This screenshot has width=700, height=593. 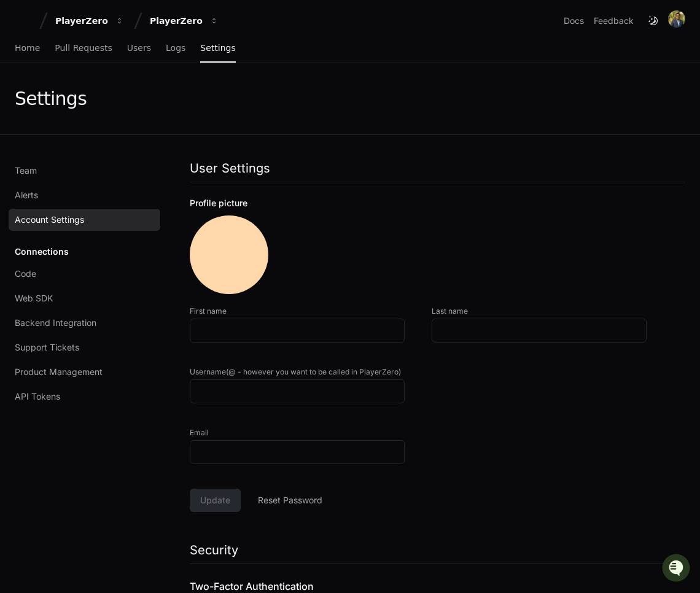 I want to click on img: avatar, so click(x=677, y=19).